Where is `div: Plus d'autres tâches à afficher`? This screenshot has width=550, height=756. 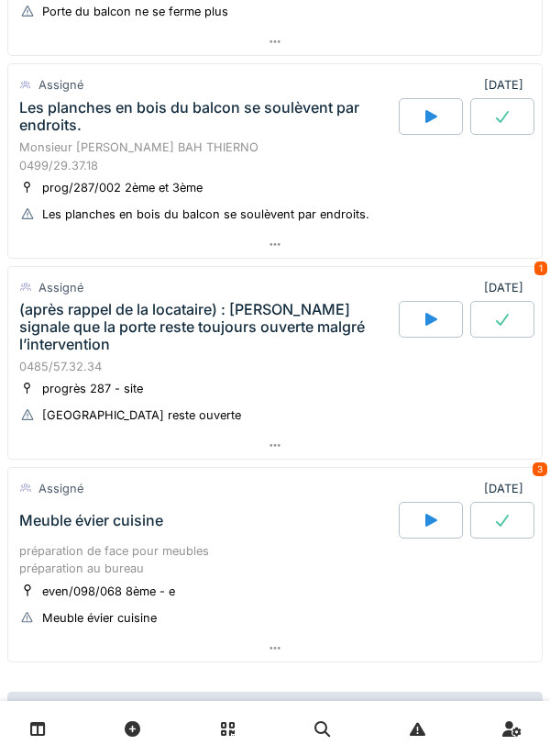 div: Plus d'autres tâches à afficher is located at coordinates (275, 711).